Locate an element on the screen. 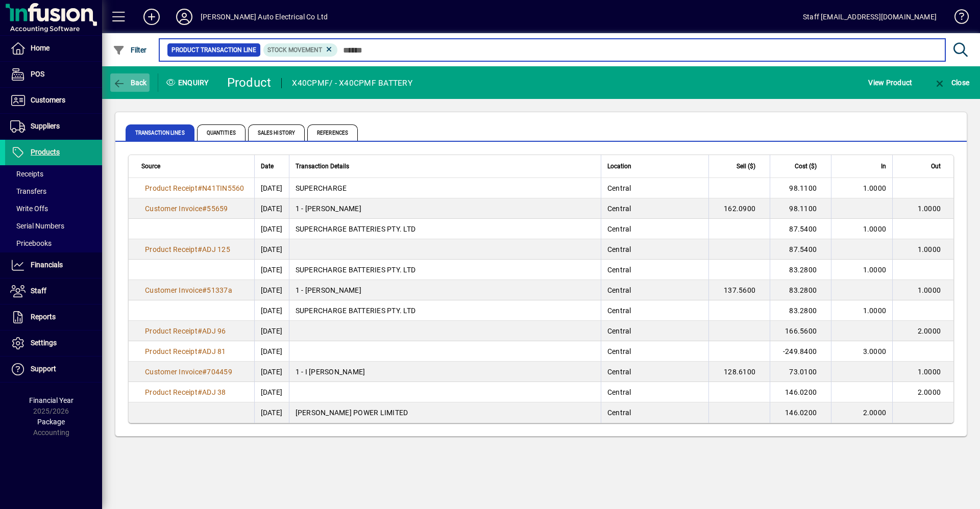  a: Customer Invoice#704459 is located at coordinates (189, 372).